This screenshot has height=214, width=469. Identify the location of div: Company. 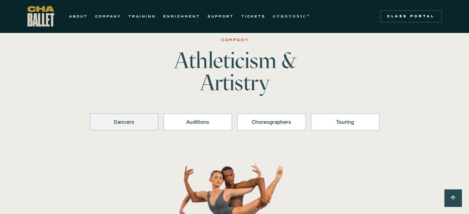
(235, 40).